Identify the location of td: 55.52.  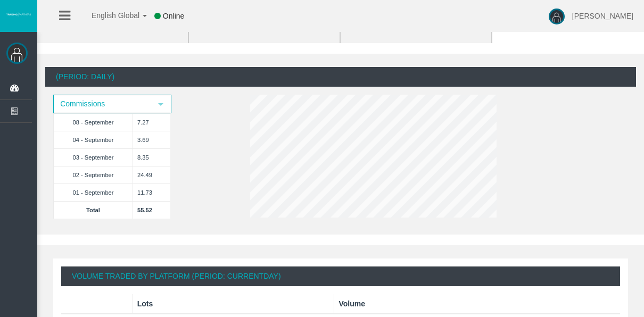
(152, 210).